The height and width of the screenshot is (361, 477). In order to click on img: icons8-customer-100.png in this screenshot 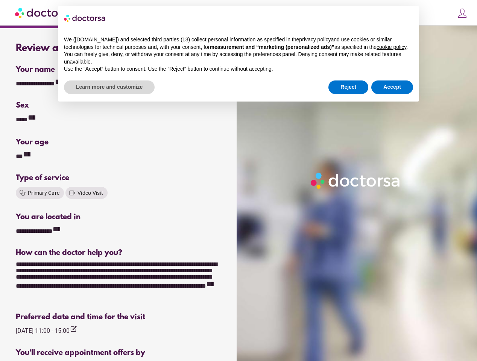, I will do `click(462, 13)`.